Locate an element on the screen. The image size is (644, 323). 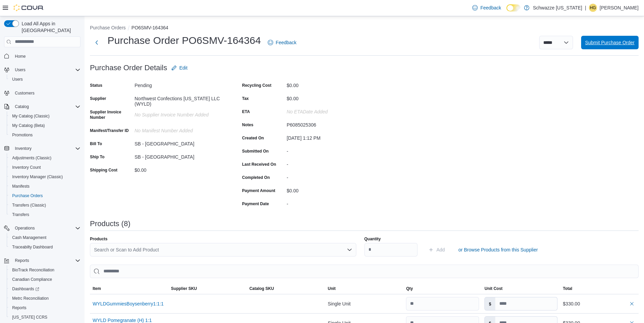
span: Canadian Compliance is located at coordinates (32, 280).